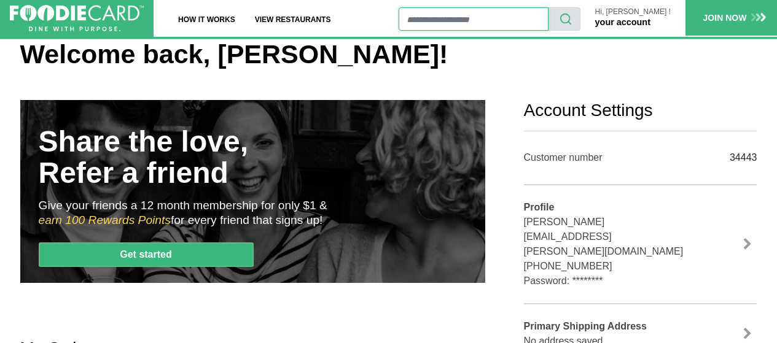  Describe the element at coordinates (473, 19) in the screenshot. I see `input: restaurant search` at that location.